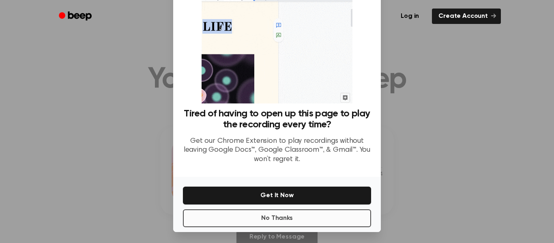 The width and height of the screenshot is (554, 243). What do you see at coordinates (410, 16) in the screenshot?
I see `a: Log in` at bounding box center [410, 16].